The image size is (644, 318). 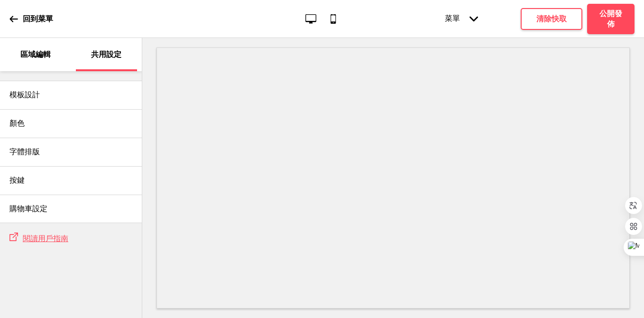 I want to click on h4: 按鍵, so click(x=17, y=180).